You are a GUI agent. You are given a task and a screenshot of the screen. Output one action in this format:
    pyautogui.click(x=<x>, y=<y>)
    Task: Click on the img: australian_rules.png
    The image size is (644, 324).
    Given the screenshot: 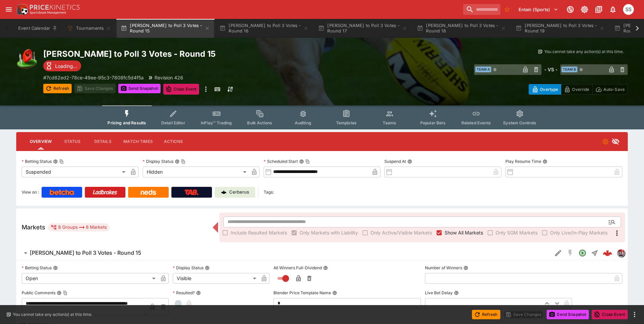 What is the action you would take?
    pyautogui.click(x=27, y=60)
    